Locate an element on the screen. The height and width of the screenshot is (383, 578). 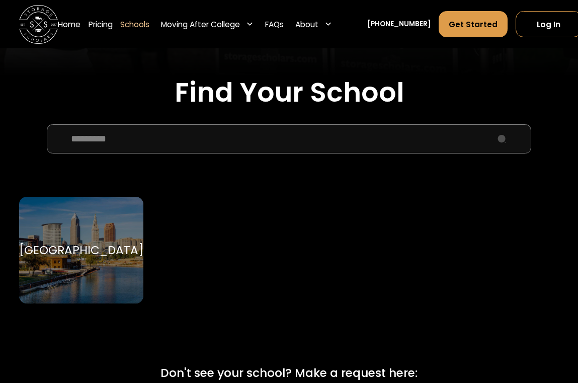
a: FAQs is located at coordinates (274, 24).